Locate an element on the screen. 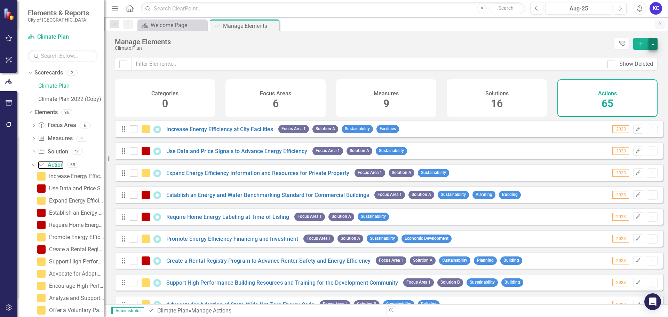 The image size is (668, 317). div: 96 is located at coordinates (67, 112).